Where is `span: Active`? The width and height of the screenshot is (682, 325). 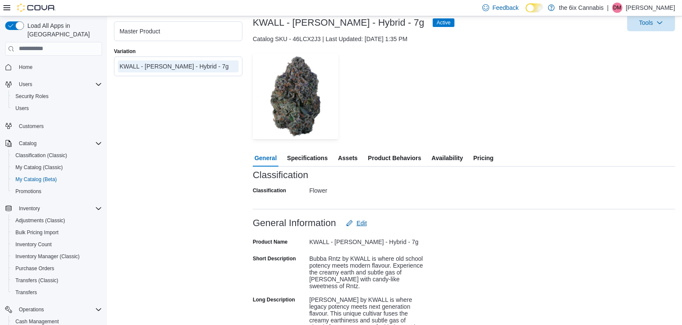 span: Active is located at coordinates (443, 23).